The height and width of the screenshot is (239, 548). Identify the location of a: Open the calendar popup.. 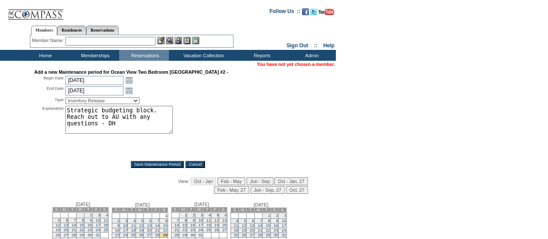
(129, 91).